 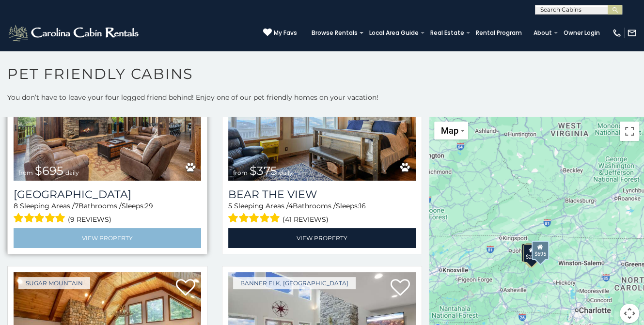 What do you see at coordinates (322, 194) in the screenshot?
I see `h3: Bear The View` at bounding box center [322, 194].